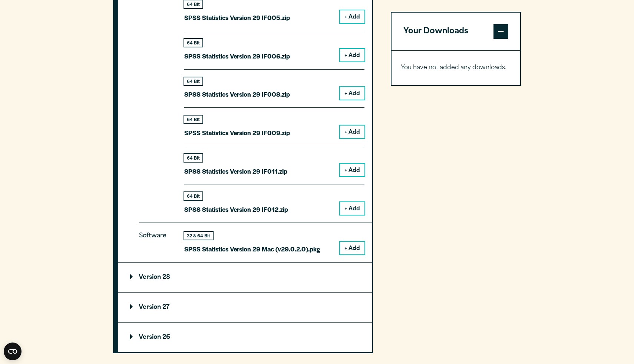 This screenshot has height=364, width=634. Describe the element at coordinates (156, 240) in the screenshot. I see `p: Software` at that location.